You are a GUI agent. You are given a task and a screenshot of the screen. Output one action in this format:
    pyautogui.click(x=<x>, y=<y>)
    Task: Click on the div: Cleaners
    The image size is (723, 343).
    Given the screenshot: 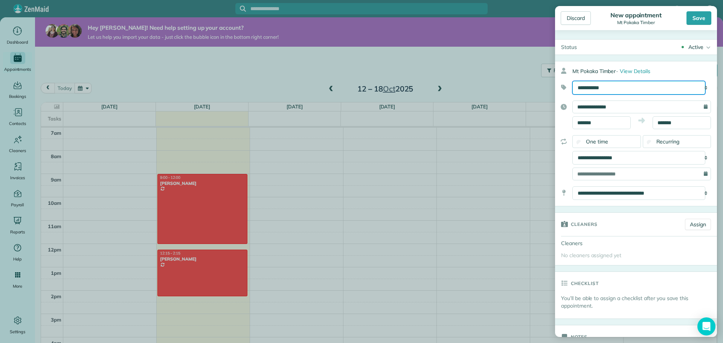 What is the action you would take?
    pyautogui.click(x=582, y=243)
    